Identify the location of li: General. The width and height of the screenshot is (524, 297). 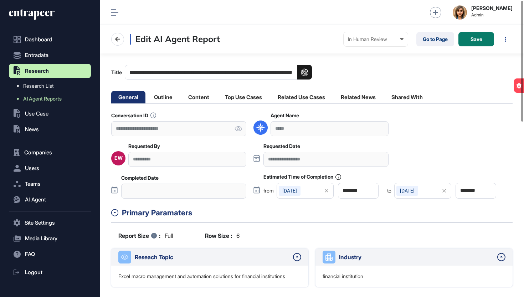
(128, 97).